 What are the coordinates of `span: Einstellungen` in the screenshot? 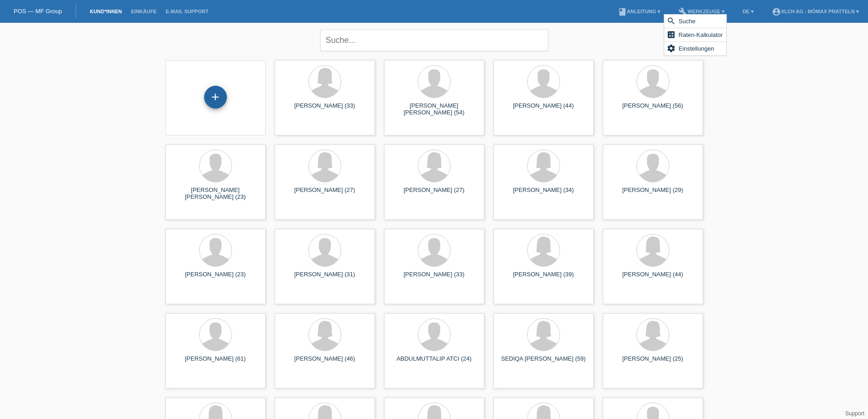 It's located at (697, 49).